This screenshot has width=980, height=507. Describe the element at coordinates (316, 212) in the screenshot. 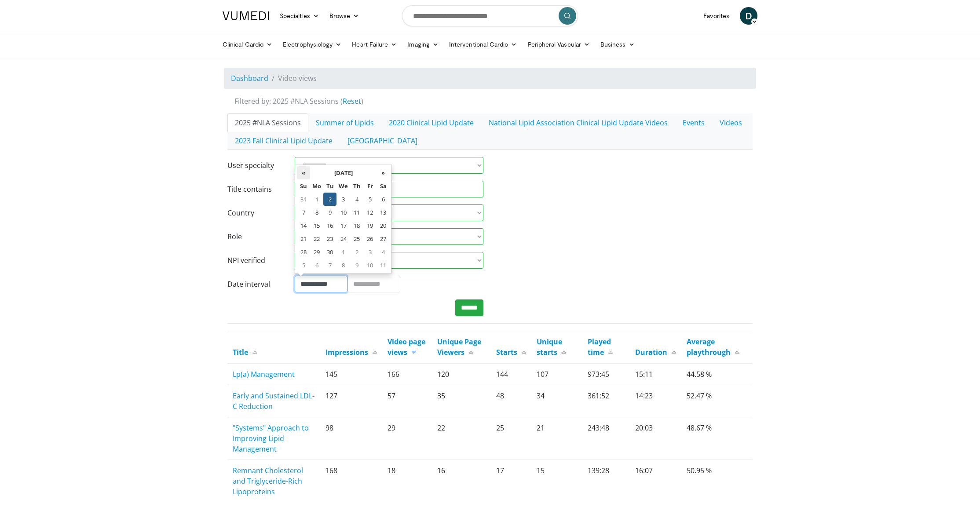

I see `td: 8` at that location.